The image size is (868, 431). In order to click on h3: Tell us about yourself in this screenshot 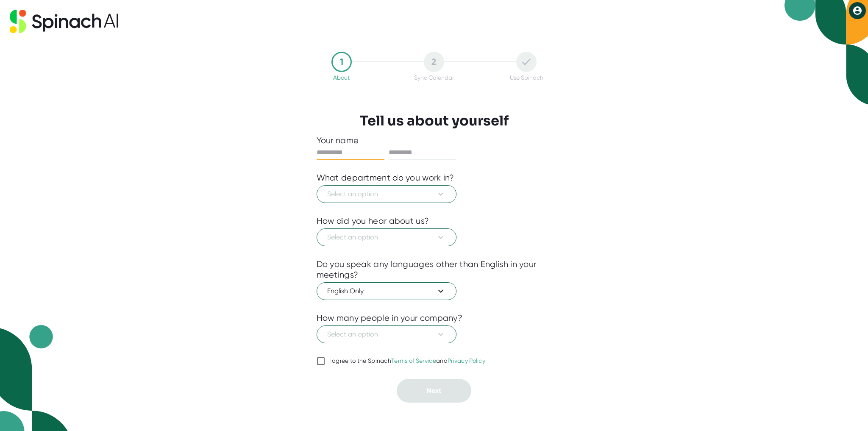, I will do `click(434, 121)`.